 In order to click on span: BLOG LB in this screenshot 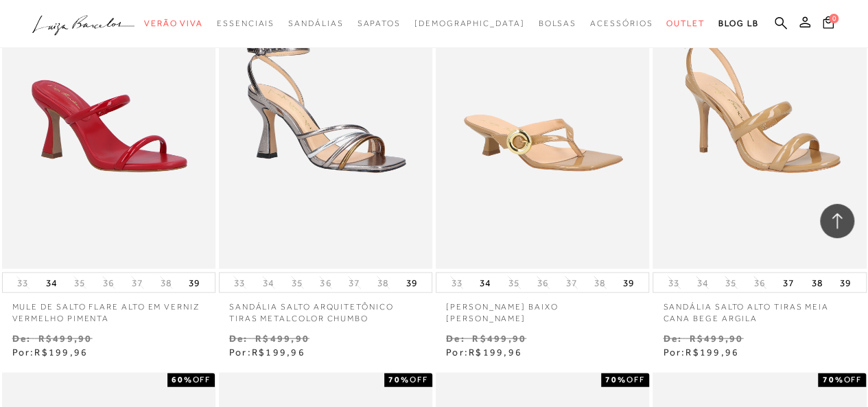, I will do `click(738, 23)`.